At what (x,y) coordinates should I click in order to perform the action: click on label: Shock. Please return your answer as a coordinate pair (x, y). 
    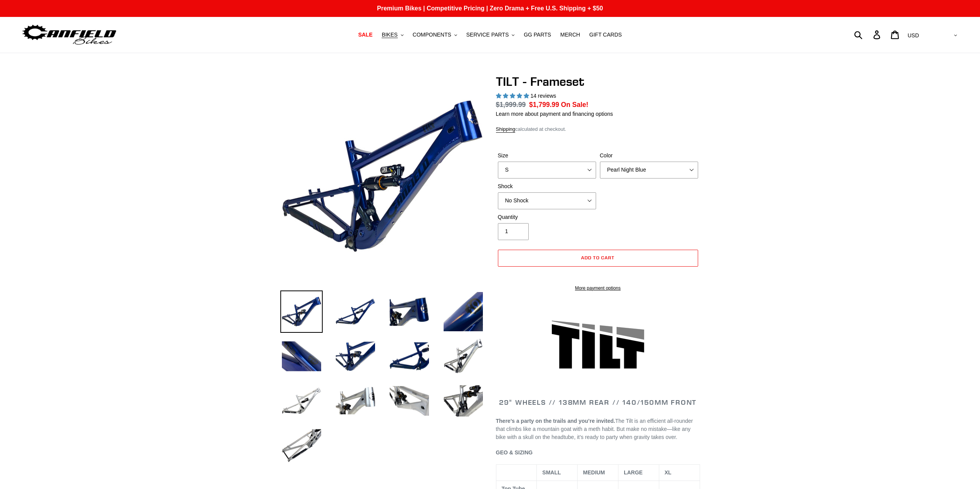
    Looking at the image, I should click on (546, 186).